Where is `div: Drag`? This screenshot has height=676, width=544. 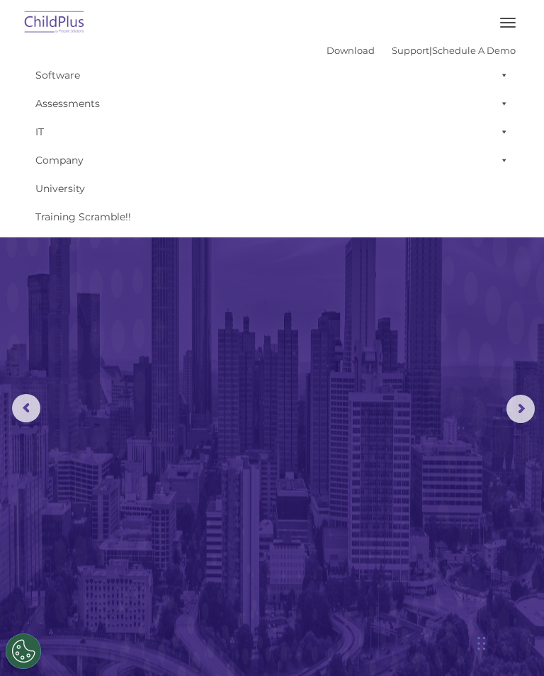 div: Drag is located at coordinates (482, 643).